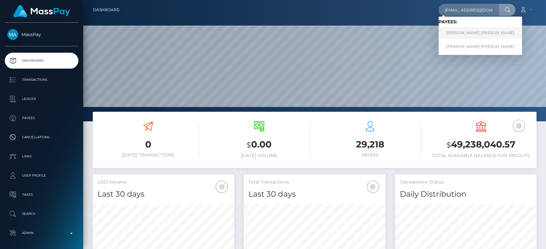 This screenshot has width=546, height=249. I want to click on p: Admin, so click(42, 233).